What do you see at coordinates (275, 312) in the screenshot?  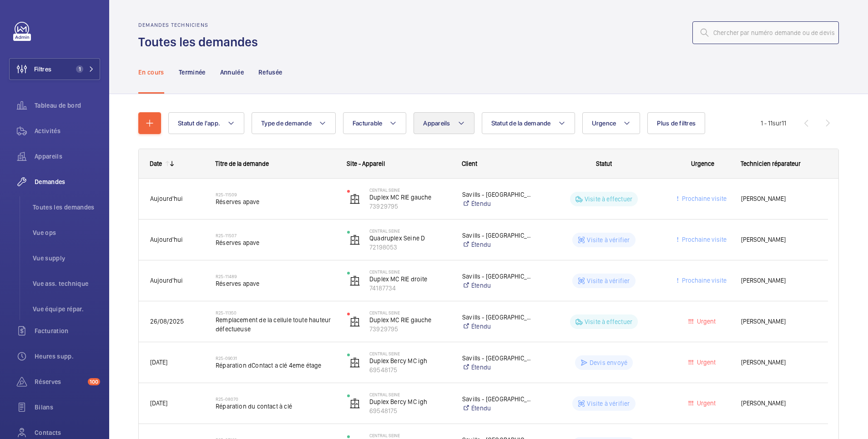 I see `h2: R25-11350` at bounding box center [275, 312].